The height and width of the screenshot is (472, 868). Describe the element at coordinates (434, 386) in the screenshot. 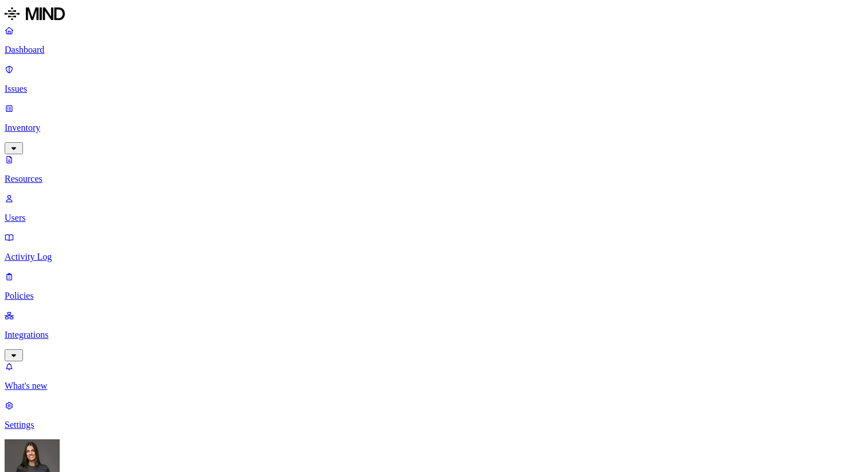

I see `p: What's new` at that location.